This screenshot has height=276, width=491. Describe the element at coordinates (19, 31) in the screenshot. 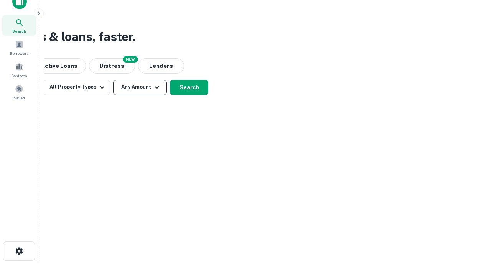

I see `span: Search` at that location.